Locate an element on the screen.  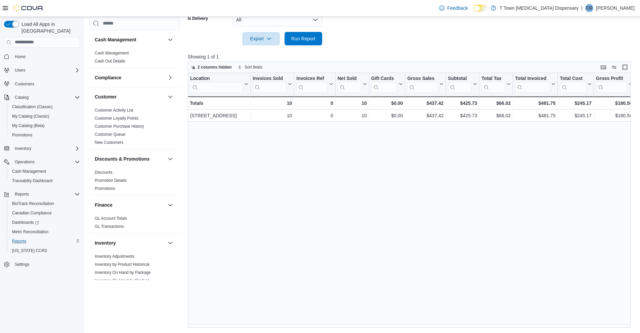
button: My Catalog (Beta) is located at coordinates (45, 126).